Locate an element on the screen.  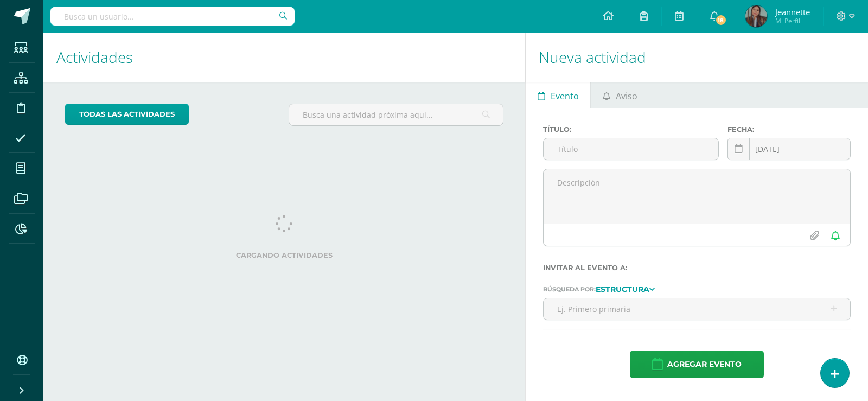
a: todas las Actividades is located at coordinates (127, 114).